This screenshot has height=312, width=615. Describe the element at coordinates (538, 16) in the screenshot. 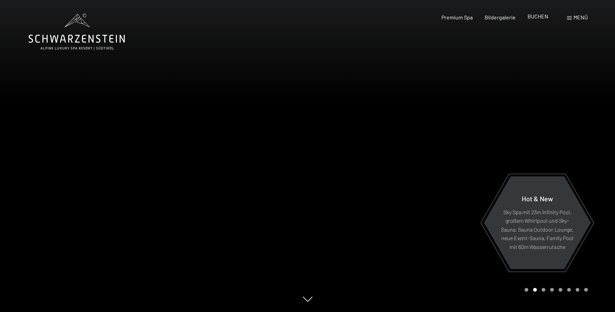

I see `span: BUCHEN` at that location.